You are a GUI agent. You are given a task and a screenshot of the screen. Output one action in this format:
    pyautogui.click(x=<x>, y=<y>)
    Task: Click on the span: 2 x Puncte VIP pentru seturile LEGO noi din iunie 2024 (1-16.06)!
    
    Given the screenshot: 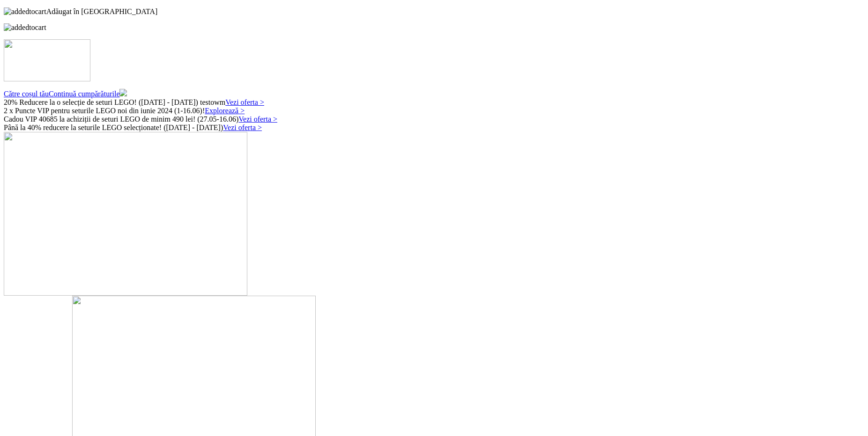 What is the action you would take?
    pyautogui.click(x=104, y=110)
    